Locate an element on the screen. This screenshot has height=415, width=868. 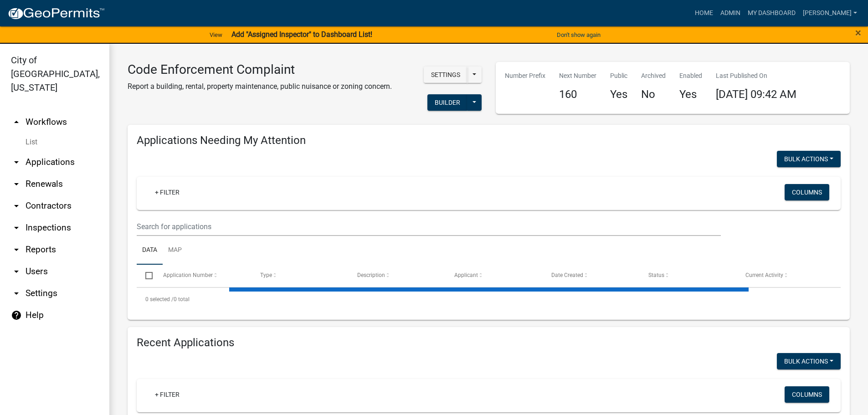
button: Settings is located at coordinates (445, 75).